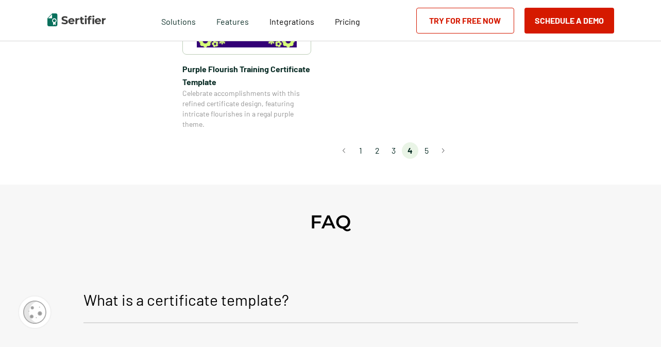 The image size is (661, 347). What do you see at coordinates (635, 322) in the screenshot?
I see `div: Chat Widget` at bounding box center [635, 322].